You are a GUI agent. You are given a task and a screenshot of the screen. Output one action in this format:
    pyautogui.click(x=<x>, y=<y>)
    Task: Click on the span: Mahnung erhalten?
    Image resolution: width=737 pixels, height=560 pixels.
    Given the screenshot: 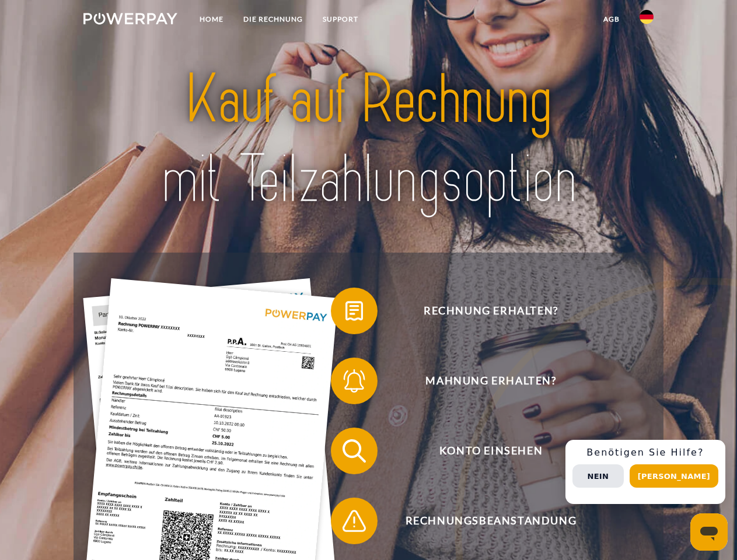 What is the action you would take?
    pyautogui.click(x=491, y=381)
    